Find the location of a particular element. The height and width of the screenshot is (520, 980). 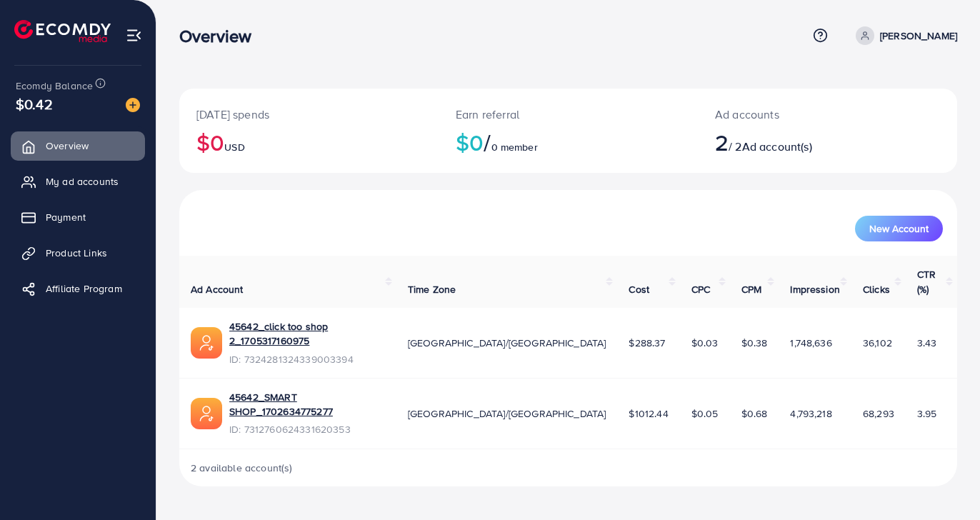

span: $0.68 is located at coordinates (755, 414).